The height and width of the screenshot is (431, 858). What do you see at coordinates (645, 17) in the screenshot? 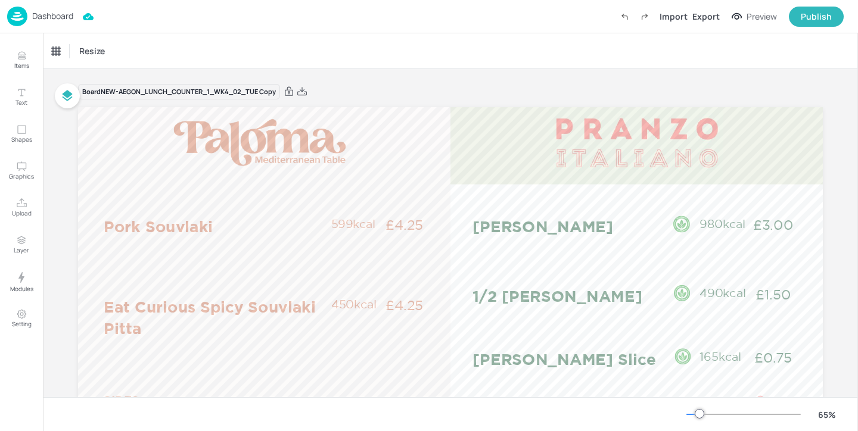
I see `label: Redo (Ctrl + Y)` at bounding box center [645, 17].